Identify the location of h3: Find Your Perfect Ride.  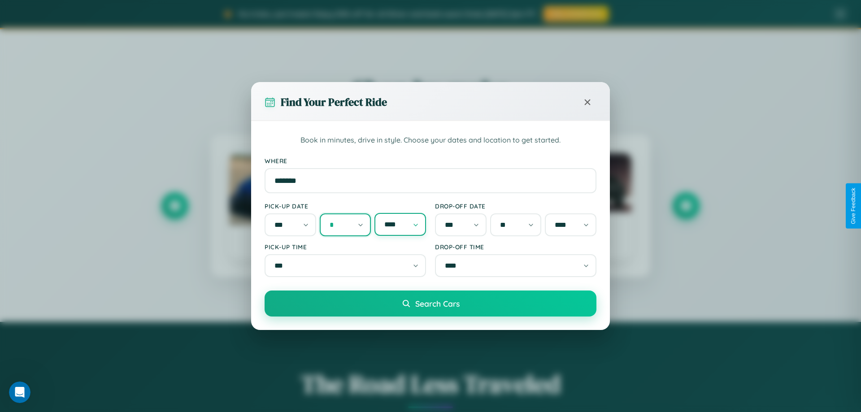
(334, 102).